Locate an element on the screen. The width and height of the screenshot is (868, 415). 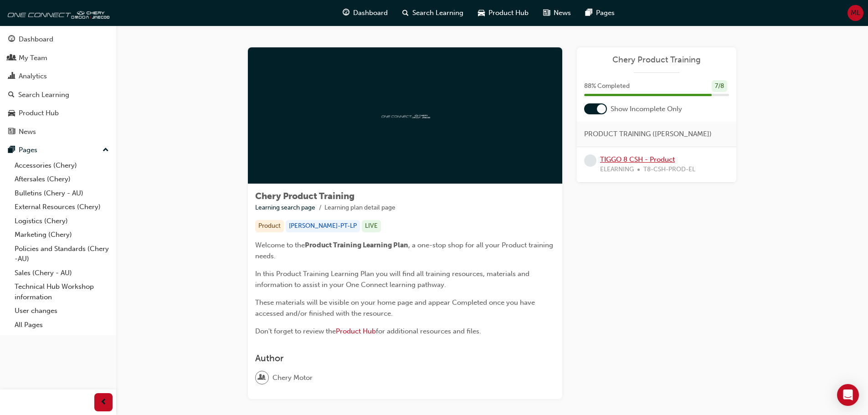
a: User changes is located at coordinates (62, 311).